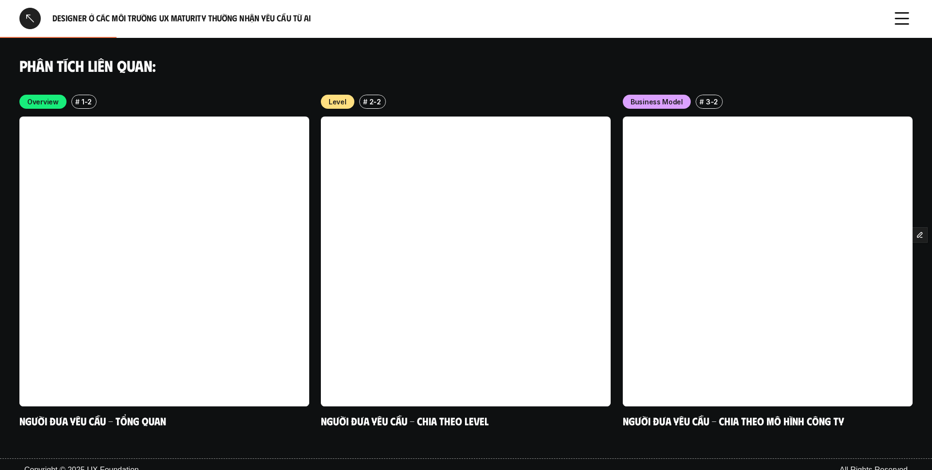 The height and width of the screenshot is (470, 932). Describe the element at coordinates (93, 420) in the screenshot. I see `a: Người đưa yêu cầu - Tổng quan` at that location.